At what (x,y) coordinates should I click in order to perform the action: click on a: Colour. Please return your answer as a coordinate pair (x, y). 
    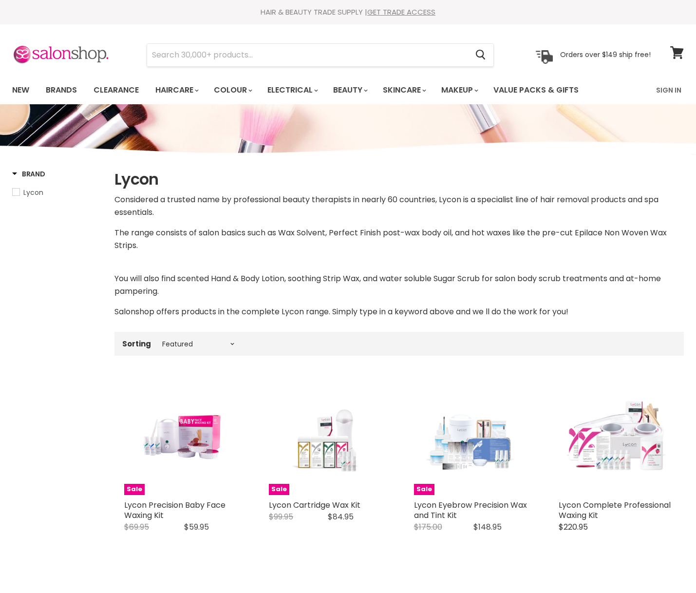
    Looking at the image, I should click on (232, 90).